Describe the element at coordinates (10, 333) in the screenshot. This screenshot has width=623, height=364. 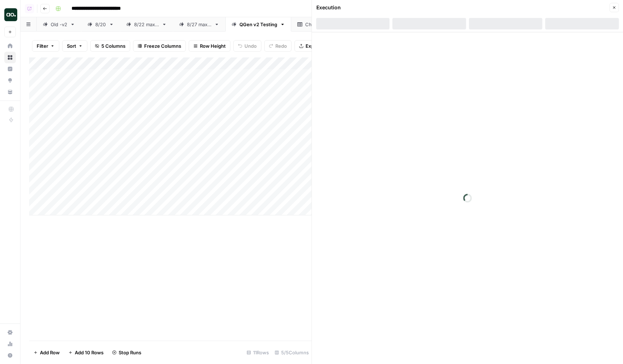
I see `a: Settings` at that location.